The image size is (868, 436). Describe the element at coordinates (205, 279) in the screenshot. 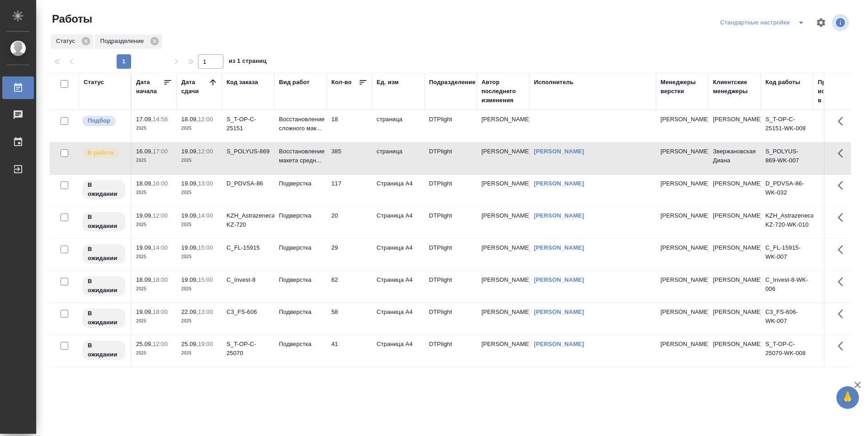

I see `p: 15:00` at that location.